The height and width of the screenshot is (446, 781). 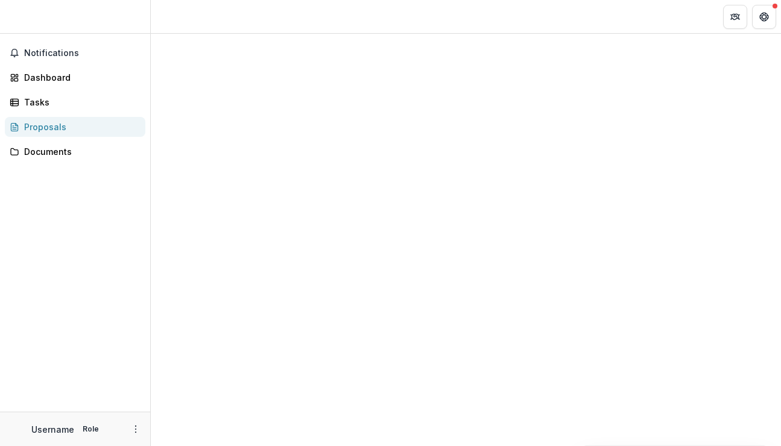 What do you see at coordinates (80, 77) in the screenshot?
I see `div: Dashboard` at bounding box center [80, 77].